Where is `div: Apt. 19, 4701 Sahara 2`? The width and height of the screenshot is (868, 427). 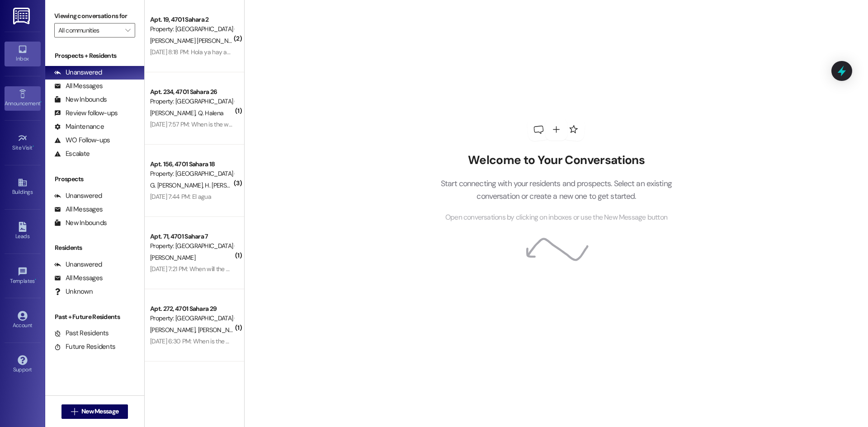 div: Apt. 19, 4701 Sahara 2 is located at coordinates (192, 20).